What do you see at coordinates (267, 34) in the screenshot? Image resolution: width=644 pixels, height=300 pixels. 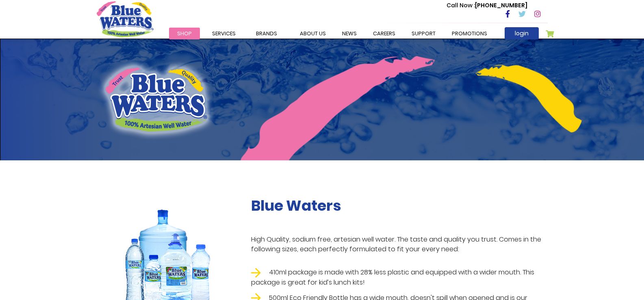 I see `span: Brands` at bounding box center [267, 34].